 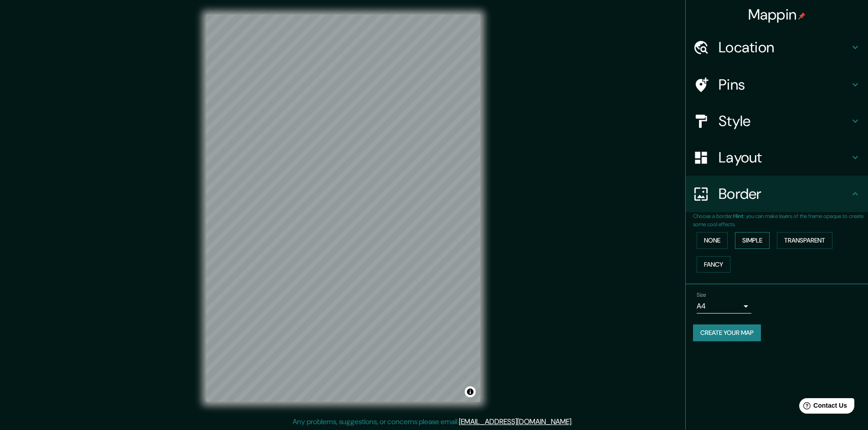 What do you see at coordinates (702, 295) in the screenshot?
I see `label: Size` at bounding box center [702, 295].